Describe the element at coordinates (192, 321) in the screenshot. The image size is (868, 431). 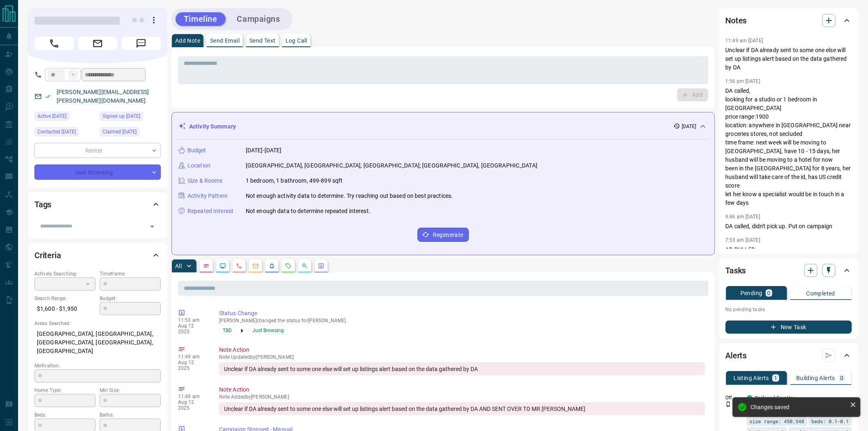
I see `p: 11:53 am` at that location.